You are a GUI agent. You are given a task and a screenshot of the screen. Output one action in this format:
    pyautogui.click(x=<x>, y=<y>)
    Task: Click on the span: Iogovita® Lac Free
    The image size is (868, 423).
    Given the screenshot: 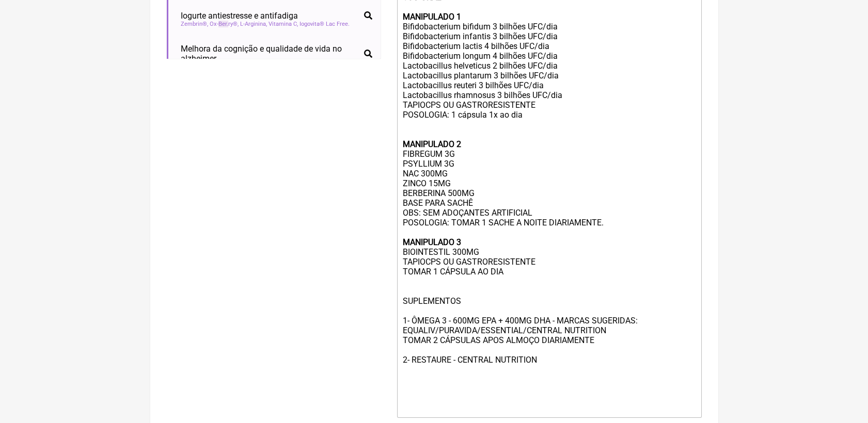 What is the action you would take?
    pyautogui.click(x=324, y=24)
    